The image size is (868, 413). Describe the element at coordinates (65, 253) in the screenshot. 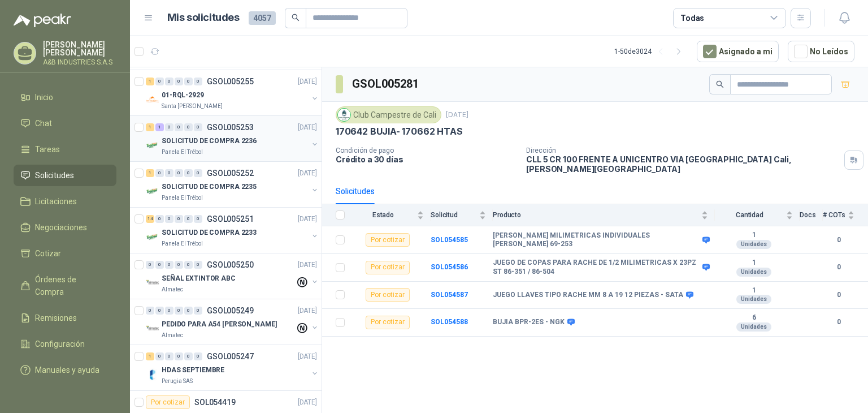

I see `a: Cotizar` at that location.